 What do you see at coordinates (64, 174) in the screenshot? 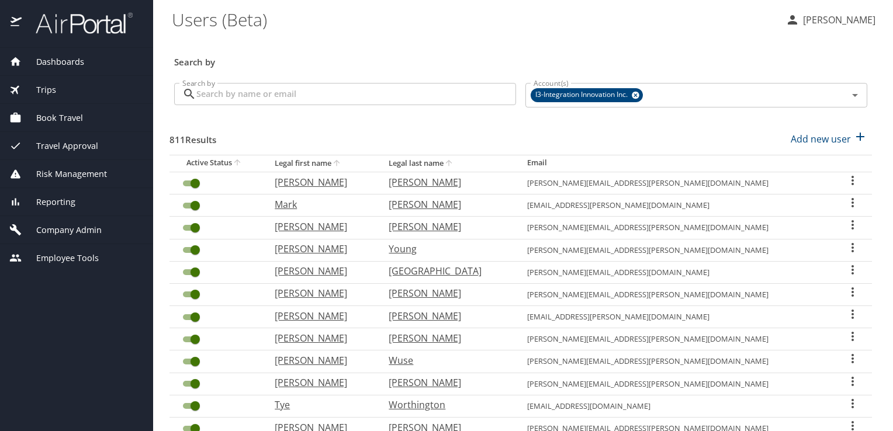
I see `span: Risk Management` at bounding box center [64, 174].